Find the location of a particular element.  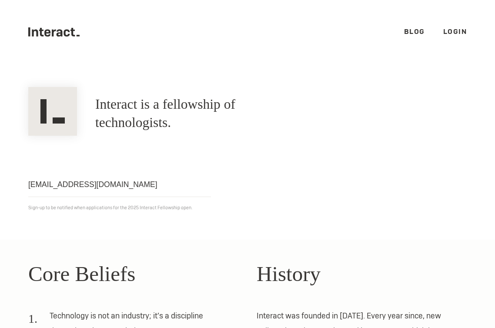

h2: Core Beliefs is located at coordinates (133, 274).